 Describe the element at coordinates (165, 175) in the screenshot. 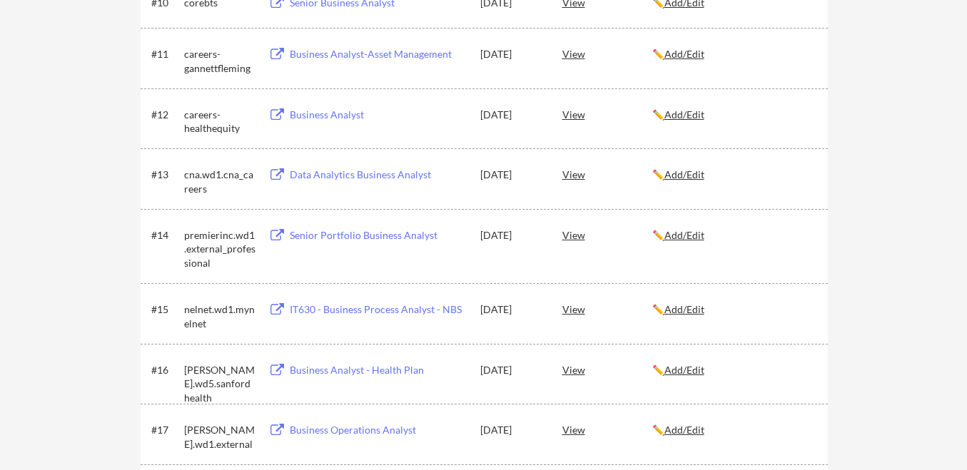

I see `div: #13` at that location.